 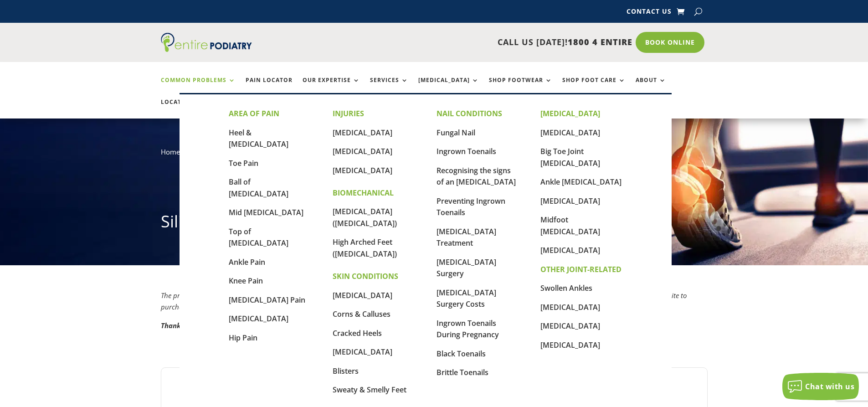 What do you see at coordinates (370, 389) in the screenshot?
I see `a: Sweaty & Smelly Feet` at bounding box center [370, 389].